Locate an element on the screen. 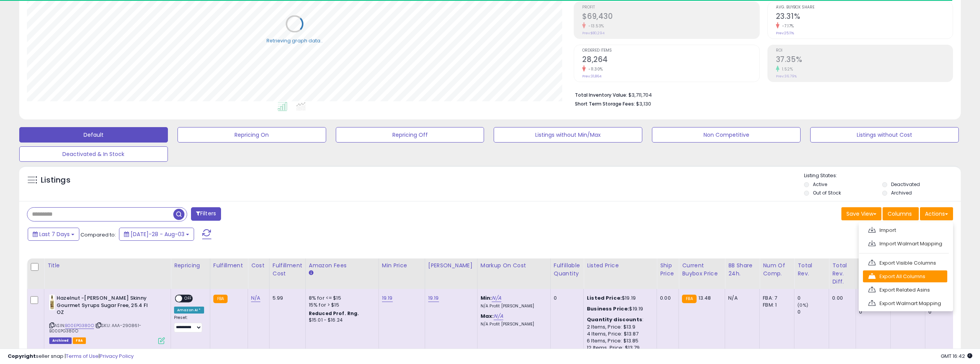 This screenshot has width=980, height=364. li: $3,711,704 is located at coordinates (761, 95).